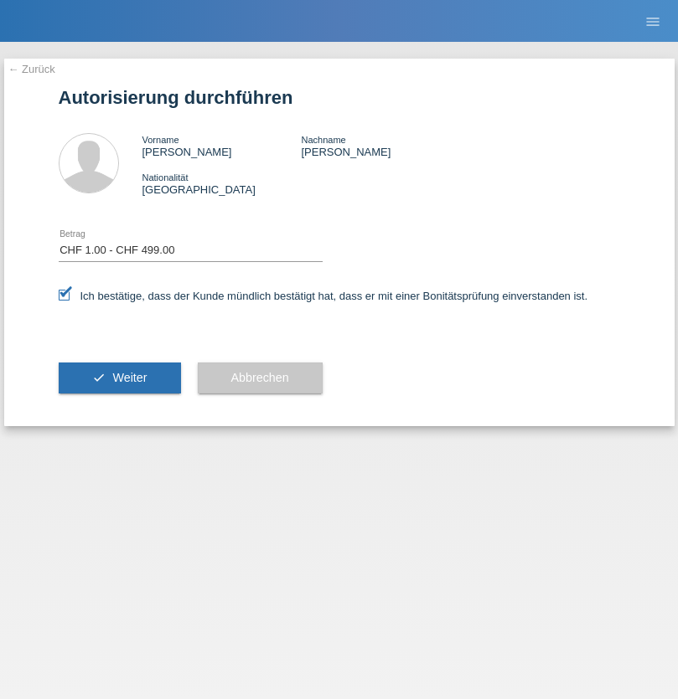 The height and width of the screenshot is (699, 678). I want to click on span: Vorname, so click(161, 140).